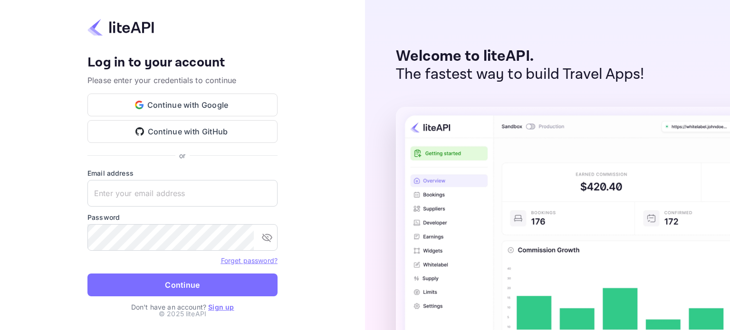  What do you see at coordinates (520, 57) in the screenshot?
I see `p: Welcome to liteAPI.` at bounding box center [520, 57].